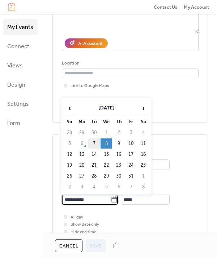 Image resolution: width=217 pixels, height=258 pixels. I want to click on td: 21, so click(94, 165).